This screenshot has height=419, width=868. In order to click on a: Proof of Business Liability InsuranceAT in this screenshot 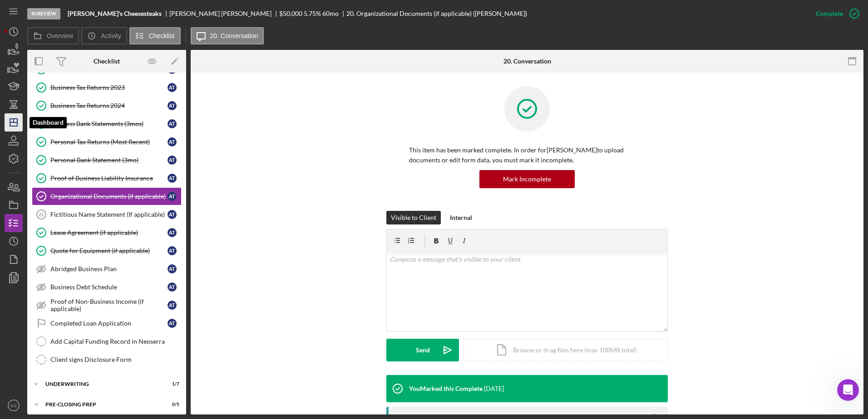, I will do `click(106, 178)`.